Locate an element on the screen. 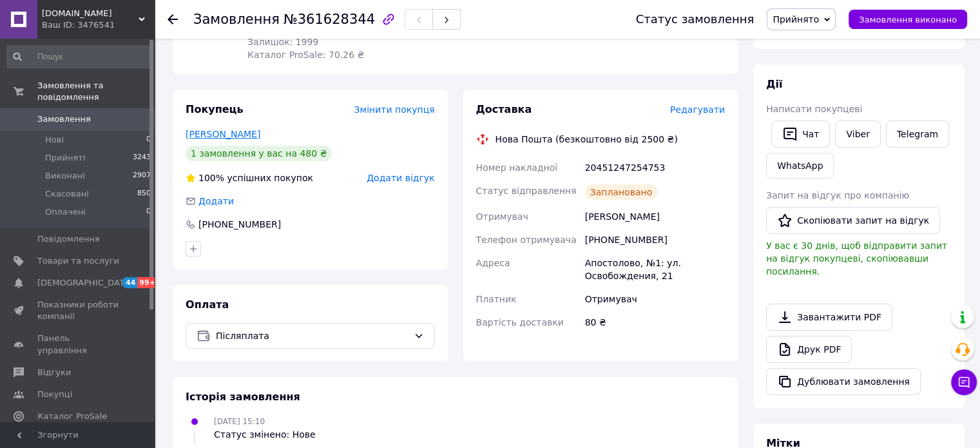  span: Оплата is located at coordinates (207, 304).